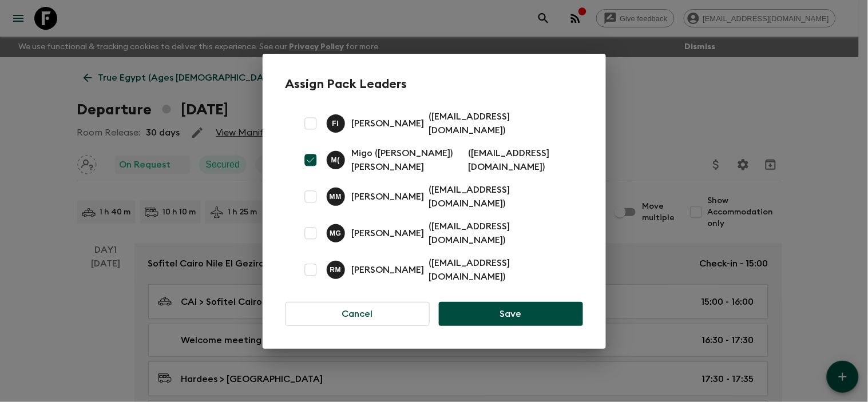 This screenshot has width=868, height=402. I want to click on p: R M, so click(336, 270).